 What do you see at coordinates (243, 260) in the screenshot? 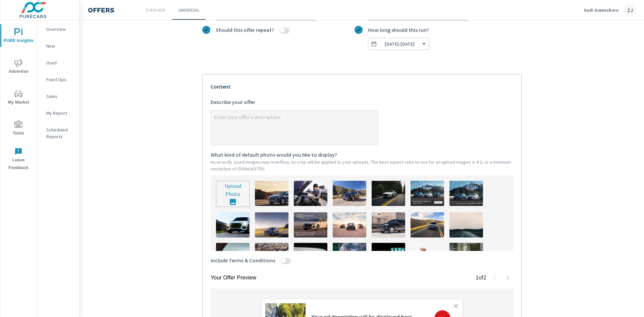
I see `span: Include Terms & Conditions` at bounding box center [243, 260].